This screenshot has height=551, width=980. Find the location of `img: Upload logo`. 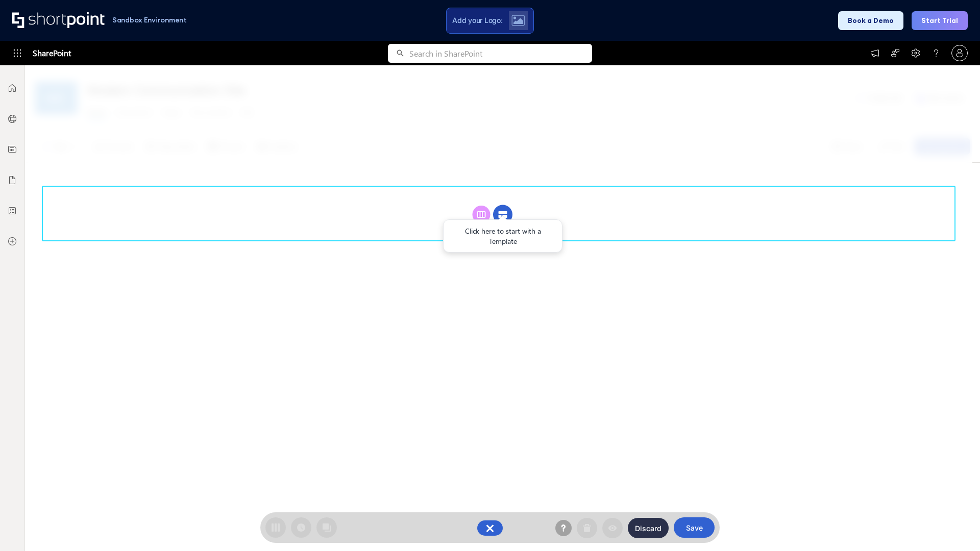

img: Upload logo is located at coordinates (518, 20).